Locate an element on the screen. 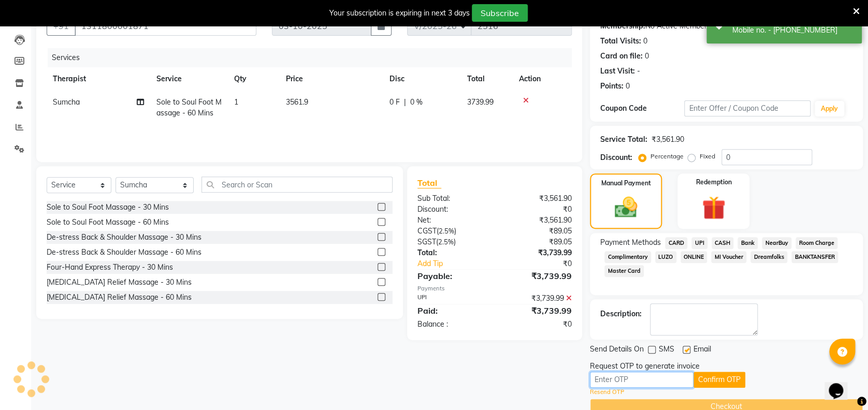 The height and width of the screenshot is (410, 868). span: 0 % is located at coordinates (416, 102).